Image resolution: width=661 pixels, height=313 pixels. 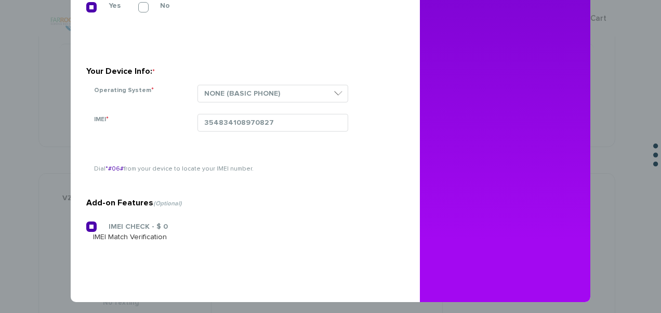 What do you see at coordinates (157, 6) in the screenshot?
I see `label: No` at bounding box center [157, 6].